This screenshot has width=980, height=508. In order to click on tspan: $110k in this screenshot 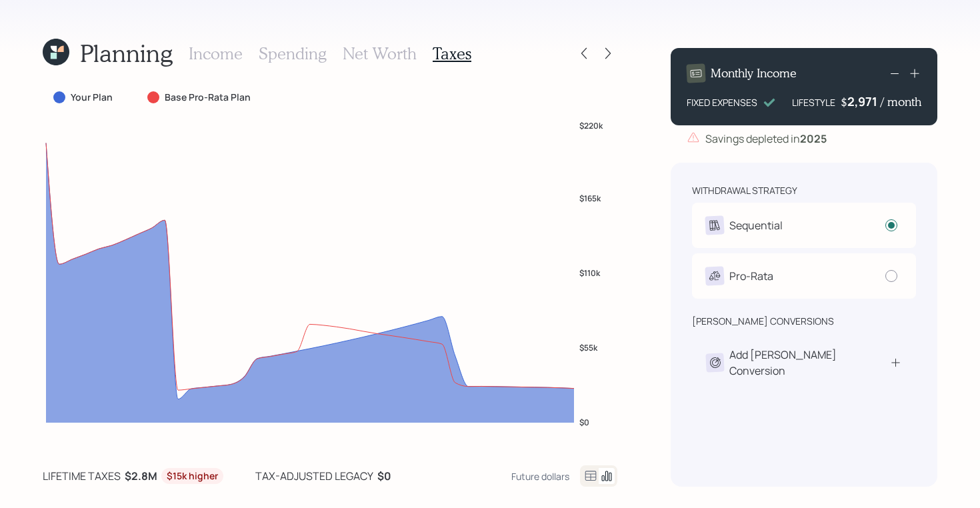, I will do `click(590, 272)`.